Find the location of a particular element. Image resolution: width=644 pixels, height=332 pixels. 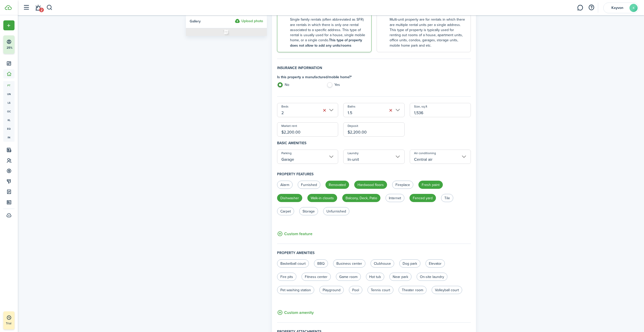

label: Theater room is located at coordinates (413, 290).